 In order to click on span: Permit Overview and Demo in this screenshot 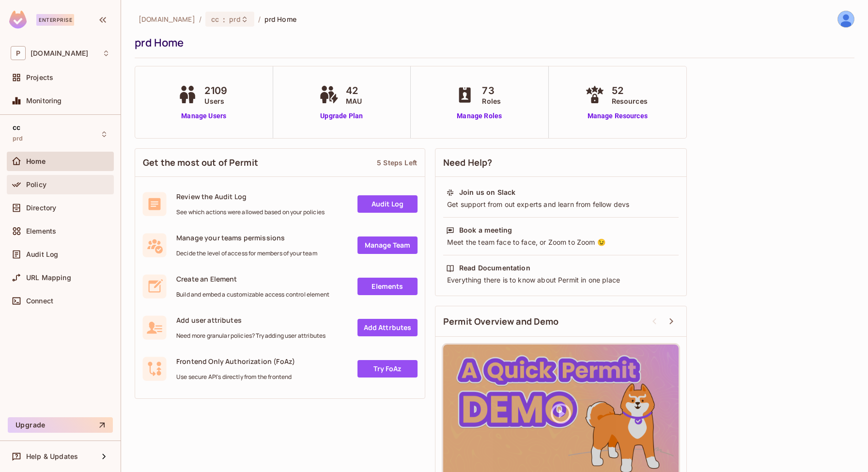, I will do `click(501, 322)`.